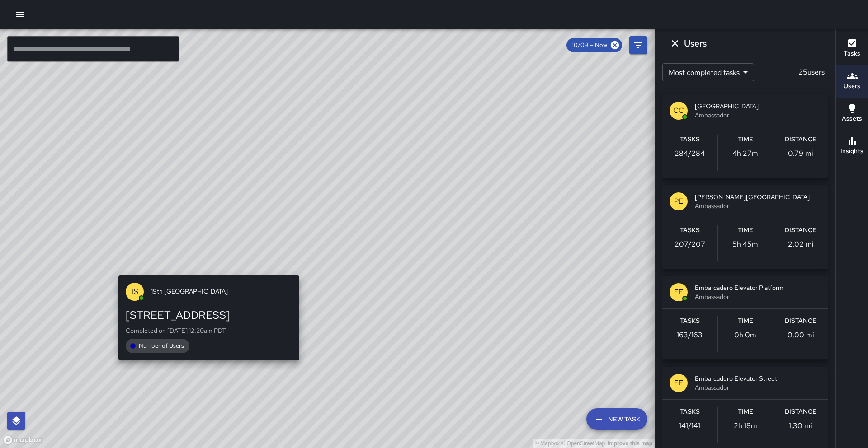  What do you see at coordinates (851, 49) in the screenshot?
I see `button: Tasks` at bounding box center [851, 49].